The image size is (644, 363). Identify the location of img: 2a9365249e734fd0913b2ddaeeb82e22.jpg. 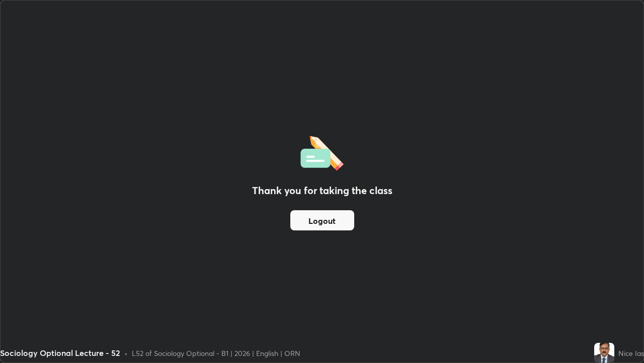
(604, 353).